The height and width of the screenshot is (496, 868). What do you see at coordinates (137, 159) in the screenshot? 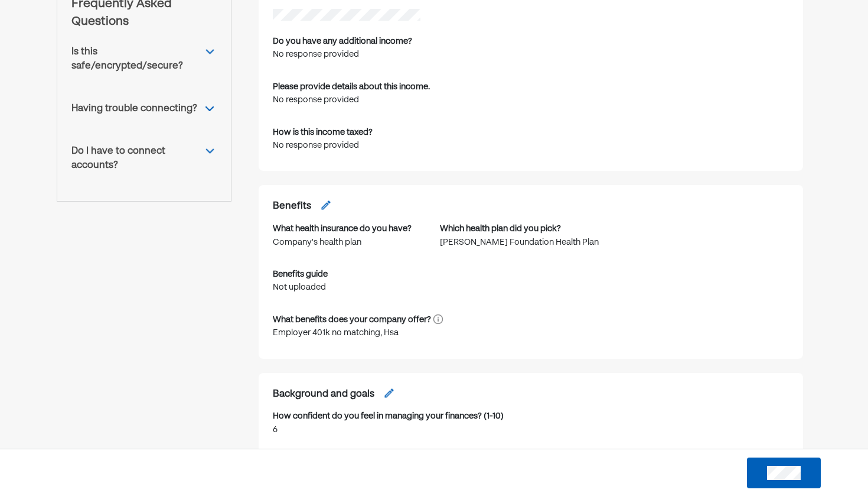
I see `div: Do I have to connect accounts?` at bounding box center [137, 159].